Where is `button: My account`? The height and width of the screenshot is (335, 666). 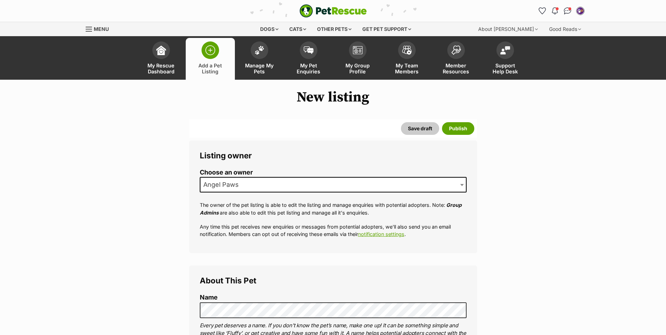
button: My account is located at coordinates (580, 11).